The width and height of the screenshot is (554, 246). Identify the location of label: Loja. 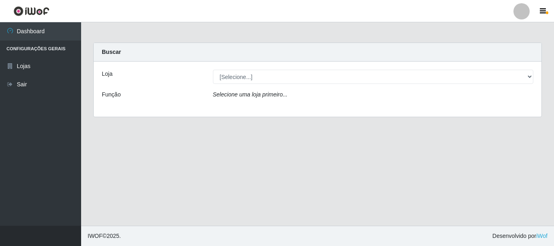
(107, 74).